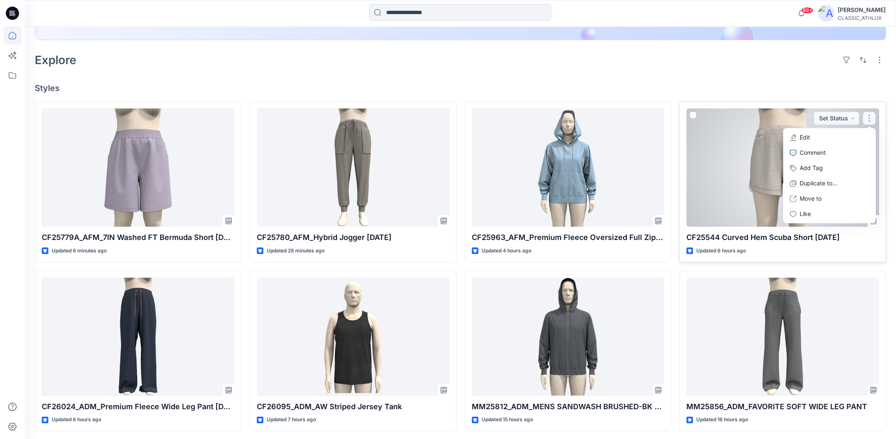 This screenshot has height=439, width=896. What do you see at coordinates (862, 18) in the screenshot?
I see `div: CLASSIC_ATHLUX` at bounding box center [862, 18].